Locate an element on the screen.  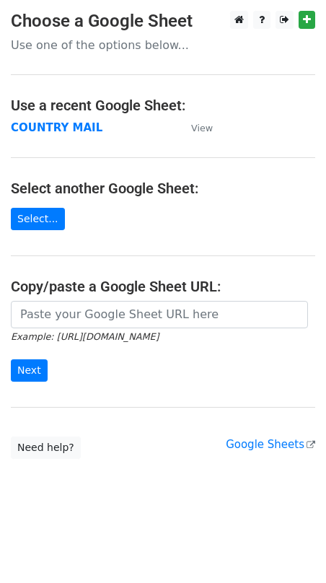
small: View is located at coordinates (202, 128).